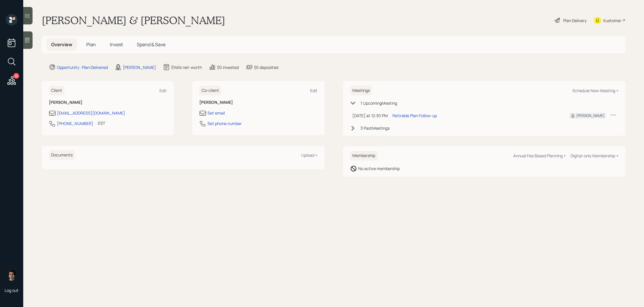 The image size is (644, 307). What do you see at coordinates (210, 90) in the screenshot?
I see `h6: Co-client` at bounding box center [210, 90].